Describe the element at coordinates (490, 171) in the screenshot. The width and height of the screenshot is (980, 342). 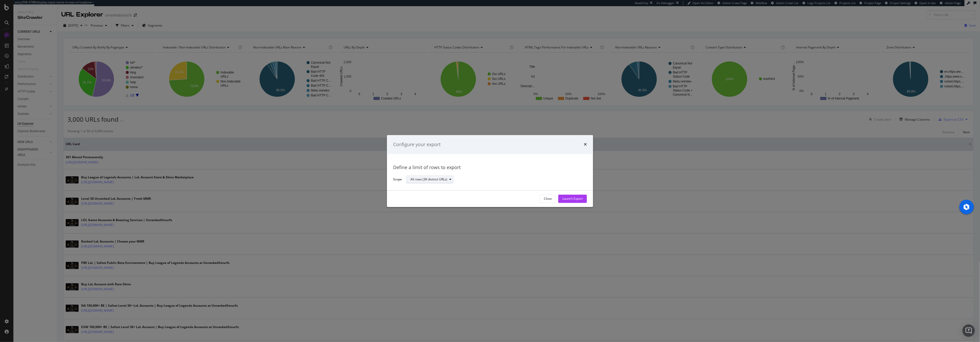
I see `div: modal` at that location.